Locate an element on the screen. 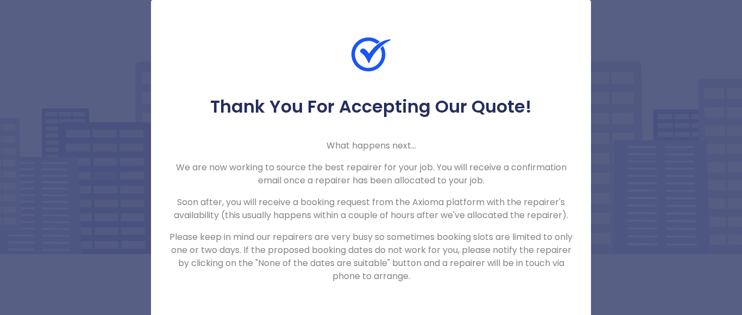 Image resolution: width=742 pixels, height=315 pixels. h5: Thank You For Accepting Our Quote! is located at coordinates (371, 106).